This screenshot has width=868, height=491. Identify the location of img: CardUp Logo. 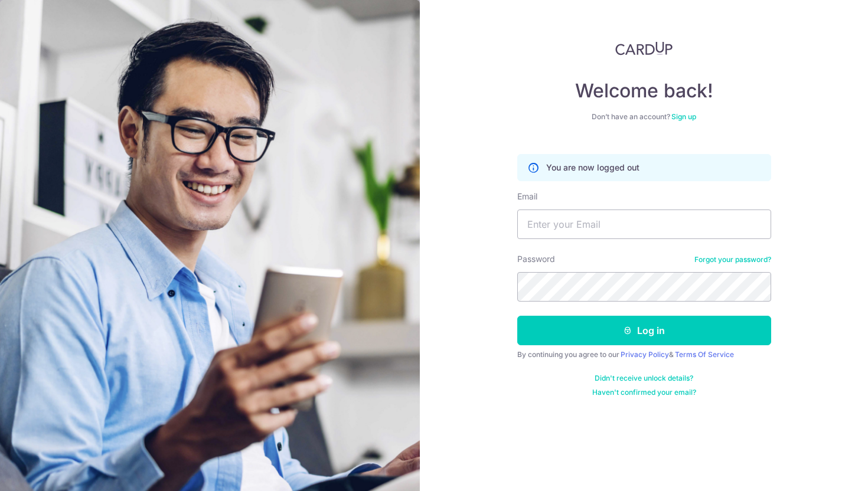
(644, 48).